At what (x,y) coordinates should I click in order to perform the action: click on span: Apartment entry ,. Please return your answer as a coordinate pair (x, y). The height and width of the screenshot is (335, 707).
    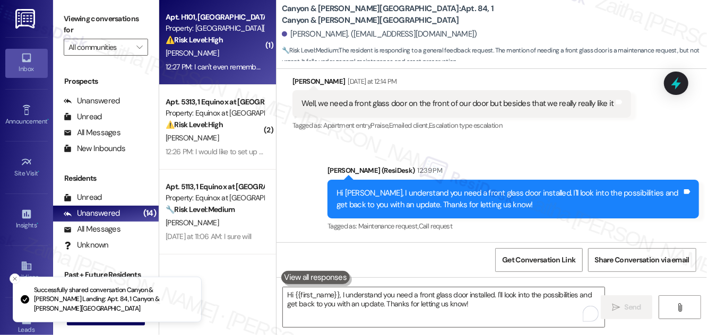
    Looking at the image, I should click on (347, 125).